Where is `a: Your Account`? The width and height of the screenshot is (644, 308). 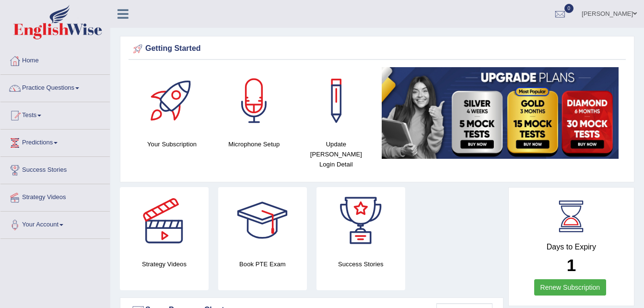 a: Your Account is located at coordinates (55, 224).